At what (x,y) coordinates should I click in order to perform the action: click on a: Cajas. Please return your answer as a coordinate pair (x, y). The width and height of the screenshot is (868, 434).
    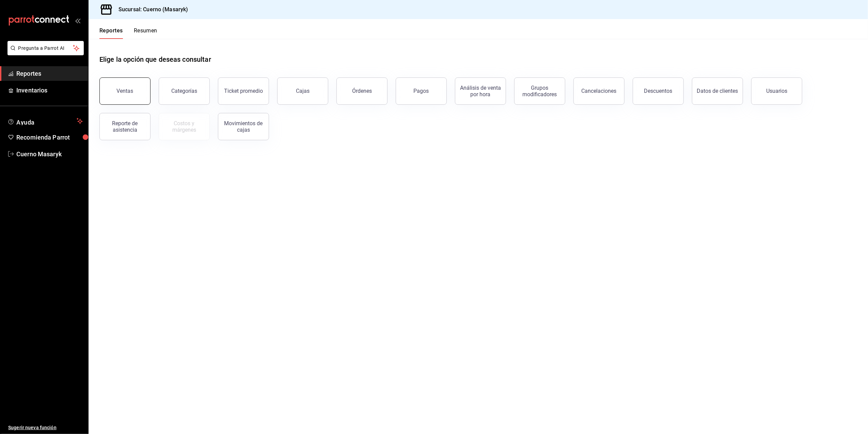
    Looking at the image, I should click on (303, 91).